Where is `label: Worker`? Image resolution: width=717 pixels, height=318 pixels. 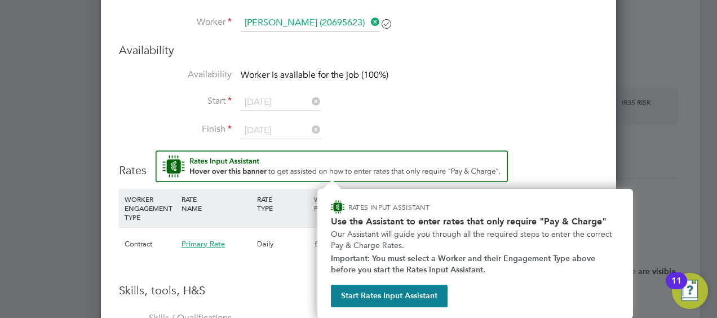
label: Worker is located at coordinates (175, 22).